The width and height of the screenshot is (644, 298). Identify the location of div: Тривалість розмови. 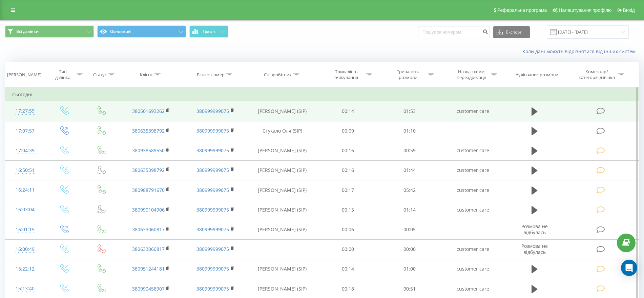
(408, 74).